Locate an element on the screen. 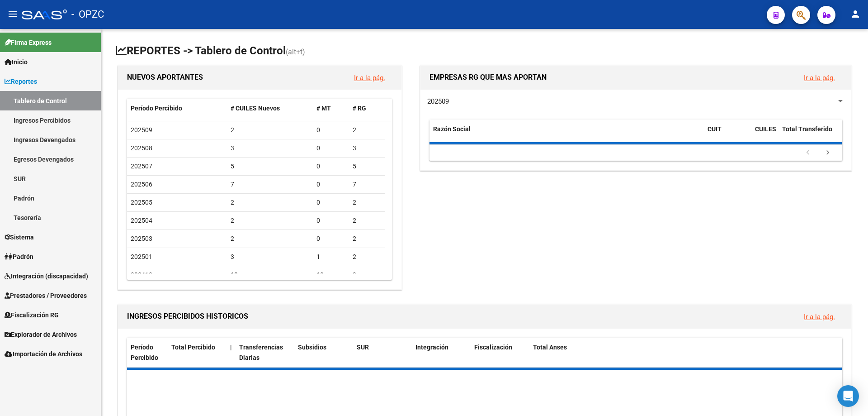 This screenshot has height=416, width=868. span: Padrón is located at coordinates (19, 257).